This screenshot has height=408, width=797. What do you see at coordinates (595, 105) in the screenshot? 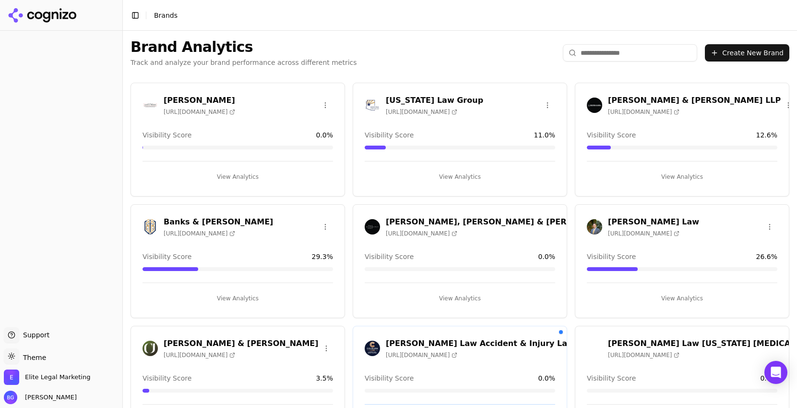
I see `img: Armstrong Lee & Baker LLP` at bounding box center [595, 105].